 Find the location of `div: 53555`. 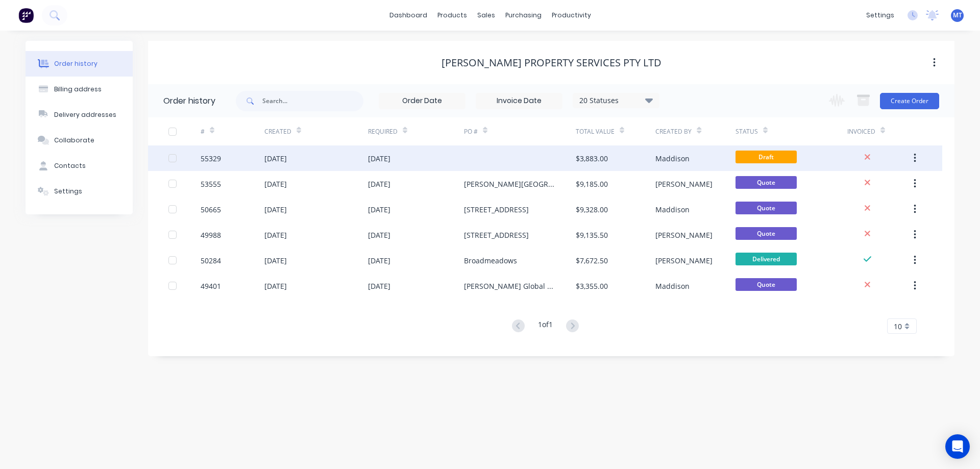

div: 53555 is located at coordinates (211, 183).